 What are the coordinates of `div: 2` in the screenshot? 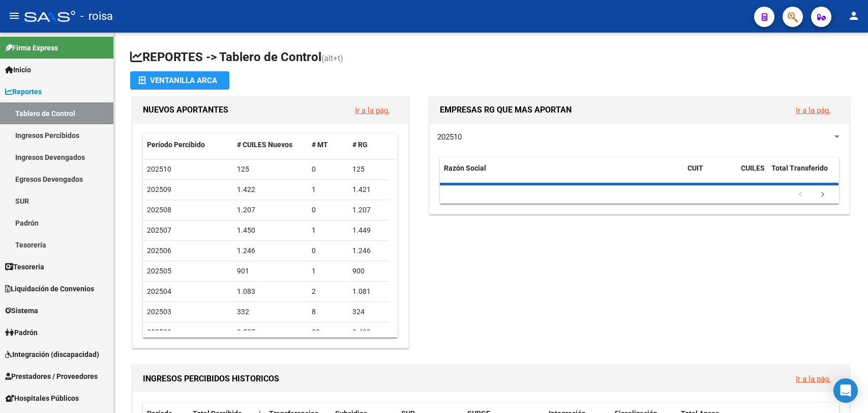 It's located at (328, 291).